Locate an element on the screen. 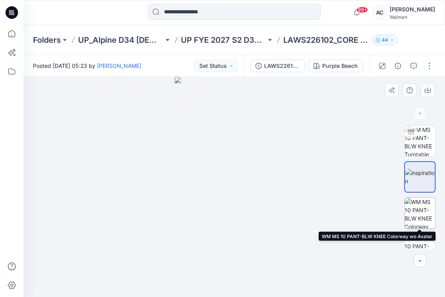 The image size is (445, 297). p: LAWS226102_CORE KNIT WIDE LEG CAPRI OPT.3 is located at coordinates (326, 40).